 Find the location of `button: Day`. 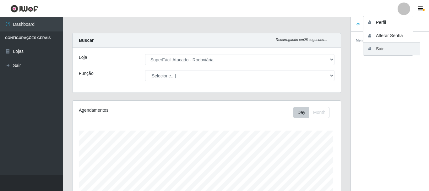

button: Day is located at coordinates (302, 112).